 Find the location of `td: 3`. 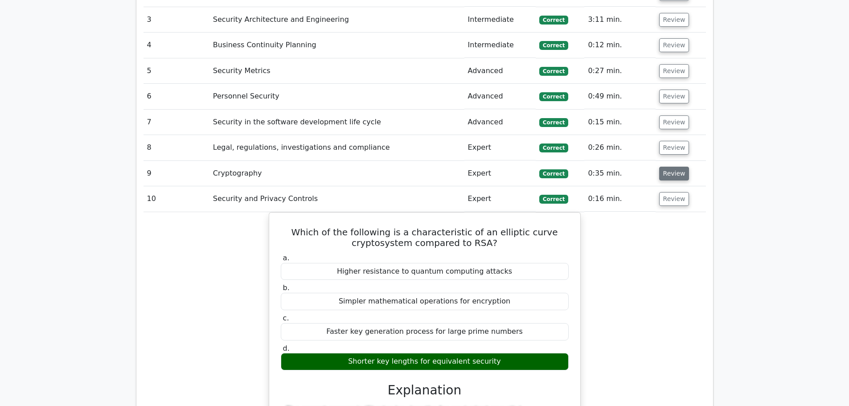

td: 3 is located at coordinates (176, 20).